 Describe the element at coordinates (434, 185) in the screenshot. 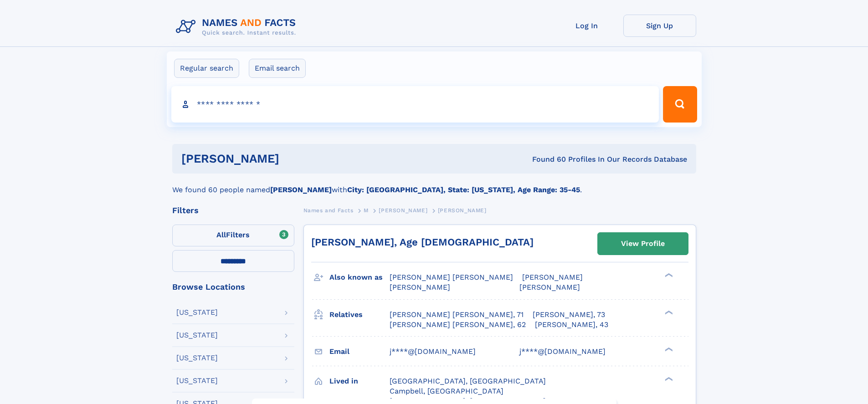

I see `div: We found 60 people named with .` at that location.